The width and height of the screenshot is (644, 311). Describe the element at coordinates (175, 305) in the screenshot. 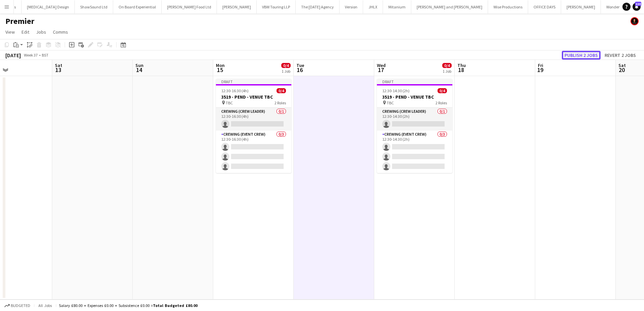

I see `span: Total Budgeted £80.00` at that location.